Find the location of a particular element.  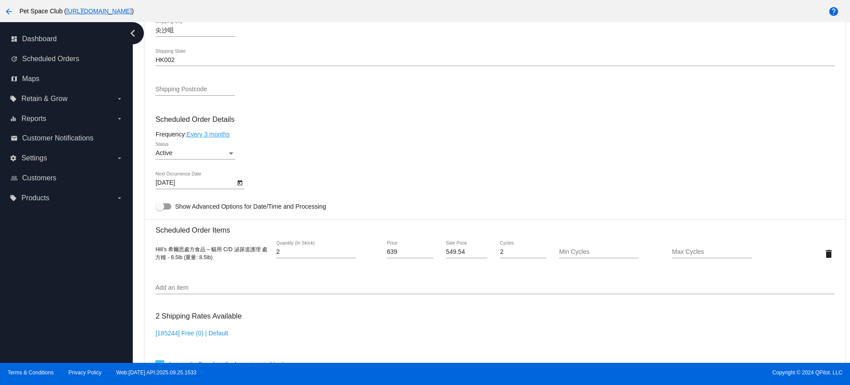

input: Price is located at coordinates (410, 252).